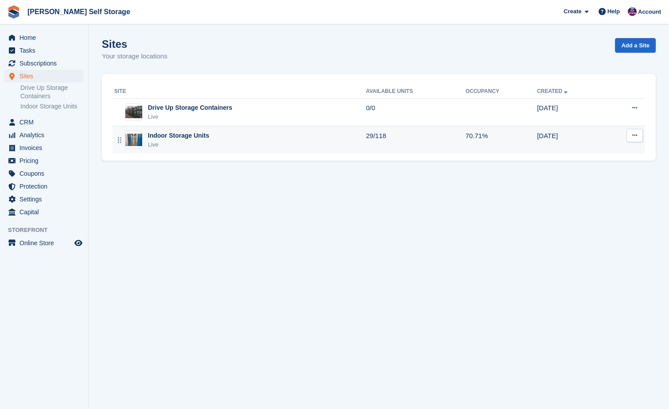 This screenshot has width=669, height=409. Describe the element at coordinates (46, 50) in the screenshot. I see `span: Tasks` at that location.